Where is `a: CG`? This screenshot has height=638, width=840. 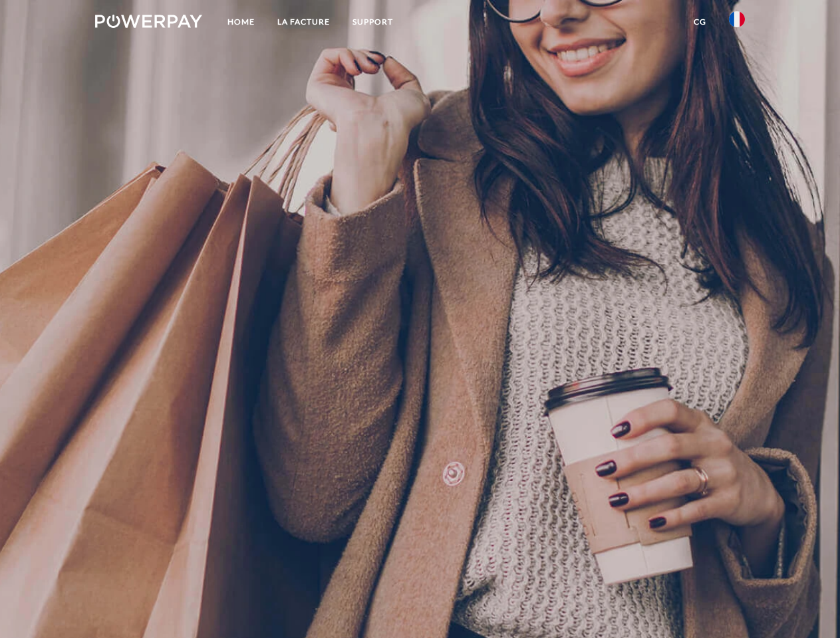 a: CG is located at coordinates (700, 22).